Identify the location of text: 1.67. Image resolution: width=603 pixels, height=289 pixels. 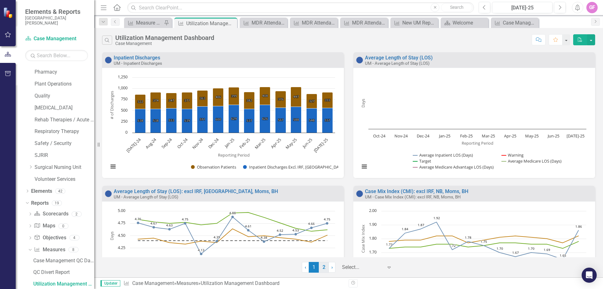
(516, 252).